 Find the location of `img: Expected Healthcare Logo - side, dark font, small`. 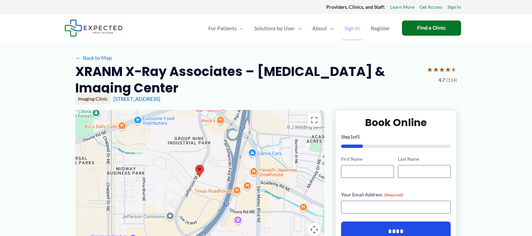

img: Expected Healthcare Logo - side, dark font, small is located at coordinates (94, 28).